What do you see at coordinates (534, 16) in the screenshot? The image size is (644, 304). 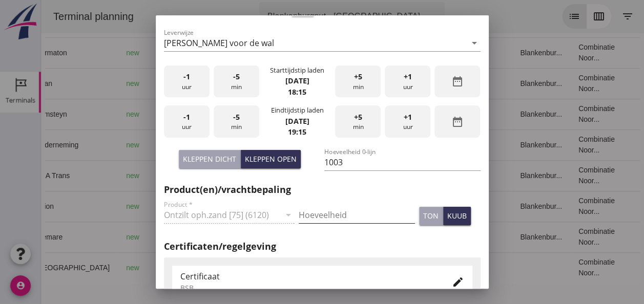 I see `i: list` at bounding box center [534, 16].